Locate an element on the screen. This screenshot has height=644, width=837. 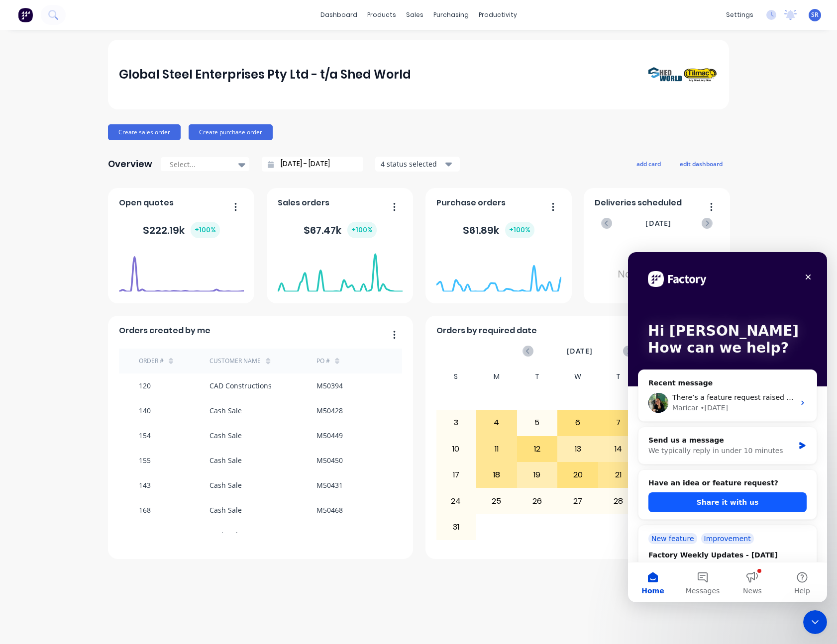
div: 167 is located at coordinates (145, 534).